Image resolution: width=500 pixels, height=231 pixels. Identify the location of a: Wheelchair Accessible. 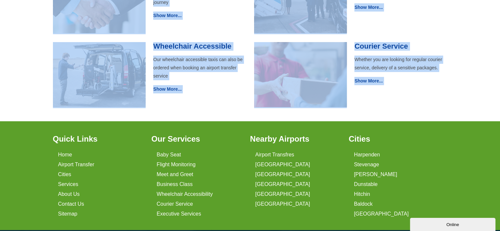
(192, 46).